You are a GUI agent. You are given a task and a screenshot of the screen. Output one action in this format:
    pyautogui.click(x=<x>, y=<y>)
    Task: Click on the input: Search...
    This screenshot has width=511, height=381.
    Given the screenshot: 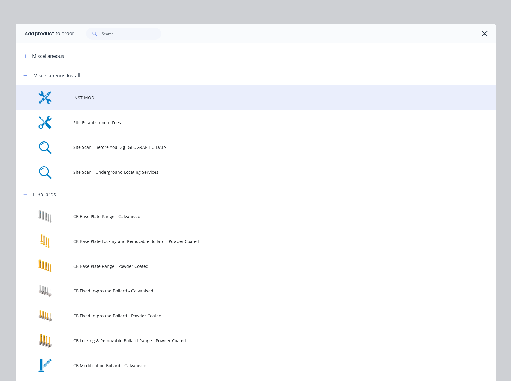 What is the action you would take?
    pyautogui.click(x=131, y=34)
    